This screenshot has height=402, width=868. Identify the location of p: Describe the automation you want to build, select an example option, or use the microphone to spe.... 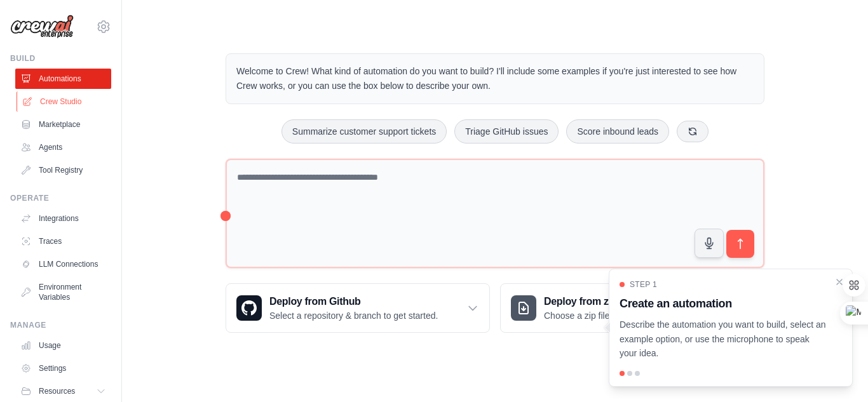
(724, 340).